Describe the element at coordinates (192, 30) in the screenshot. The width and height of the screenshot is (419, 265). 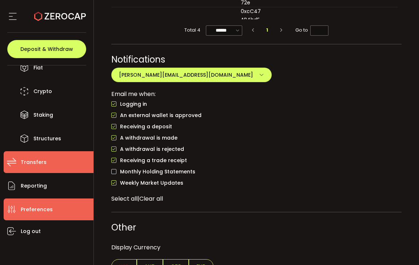
I see `span: Total 4` at that location.